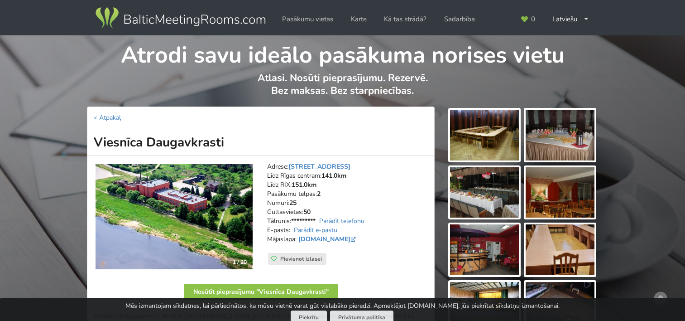 The image size is (685, 321). I want to click on img: Baltic Meeting Rooms, so click(180, 18).